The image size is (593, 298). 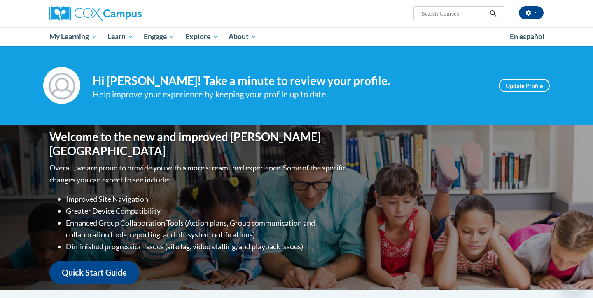 I want to click on a: Cox Campus, so click(x=128, y=14).